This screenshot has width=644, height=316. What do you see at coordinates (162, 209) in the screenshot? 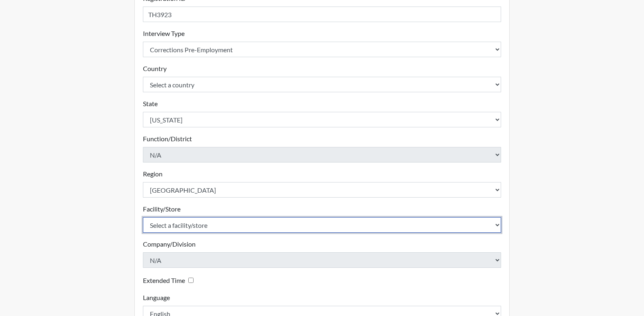
I see `label: Facility/Store` at bounding box center [162, 209].